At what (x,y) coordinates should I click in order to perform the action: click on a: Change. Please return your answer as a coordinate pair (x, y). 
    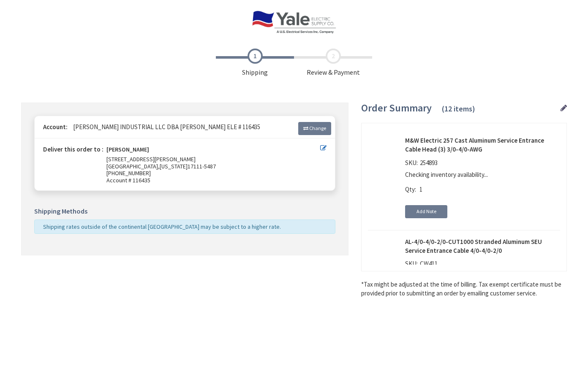
    Looking at the image, I should click on (315, 129).